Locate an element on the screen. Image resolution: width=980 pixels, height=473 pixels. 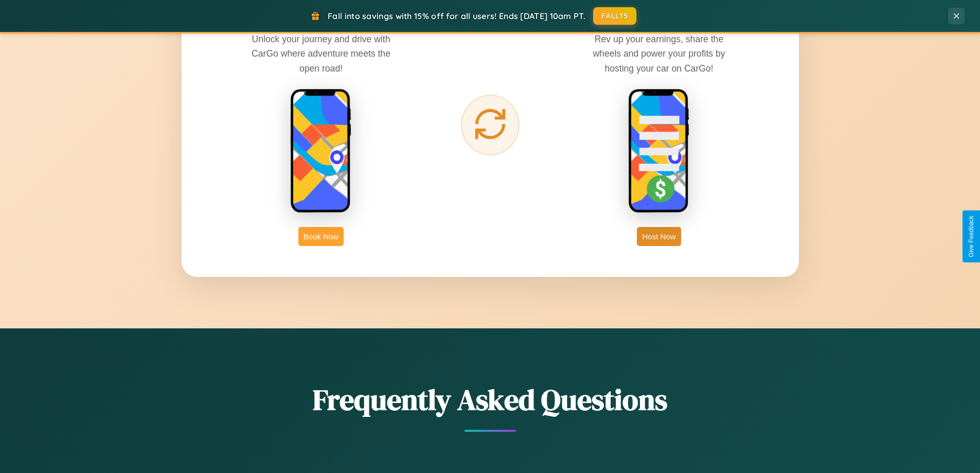
img: rent phone is located at coordinates (321, 151).